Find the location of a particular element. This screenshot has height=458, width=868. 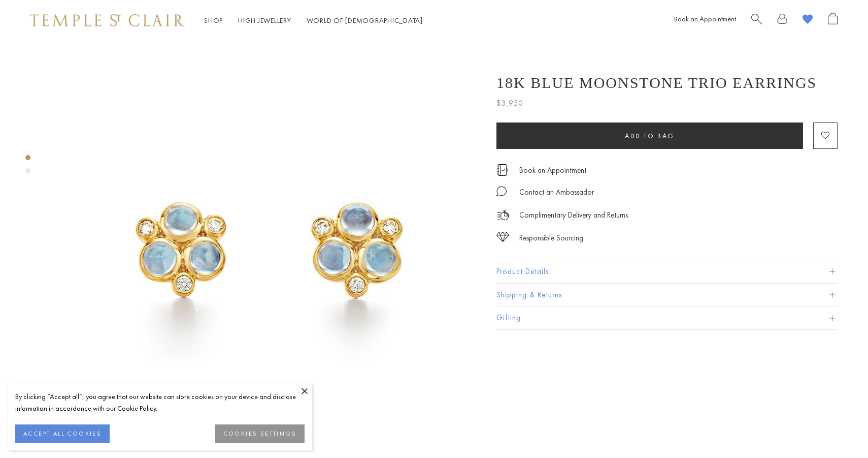

div: Contact an Ambassador is located at coordinates (556, 192).